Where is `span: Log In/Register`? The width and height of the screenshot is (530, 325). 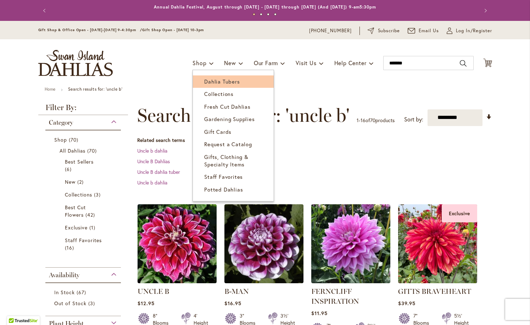 span: Log In/Register is located at coordinates (474, 31).